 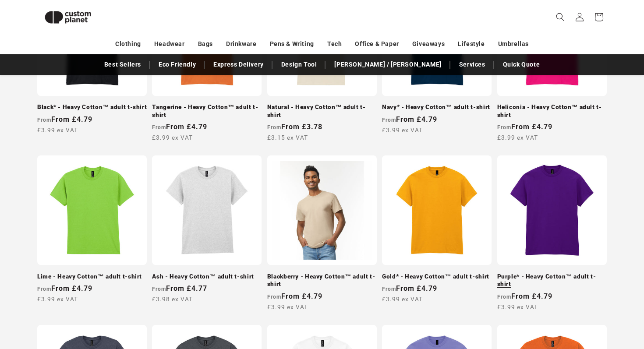 What do you see at coordinates (241, 44) in the screenshot?
I see `a: Drinkware` at bounding box center [241, 44].